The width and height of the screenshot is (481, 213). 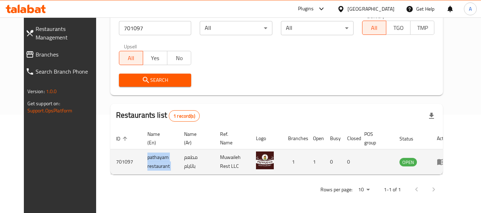 I want to click on span: Search Branch Phone, so click(x=67, y=72).